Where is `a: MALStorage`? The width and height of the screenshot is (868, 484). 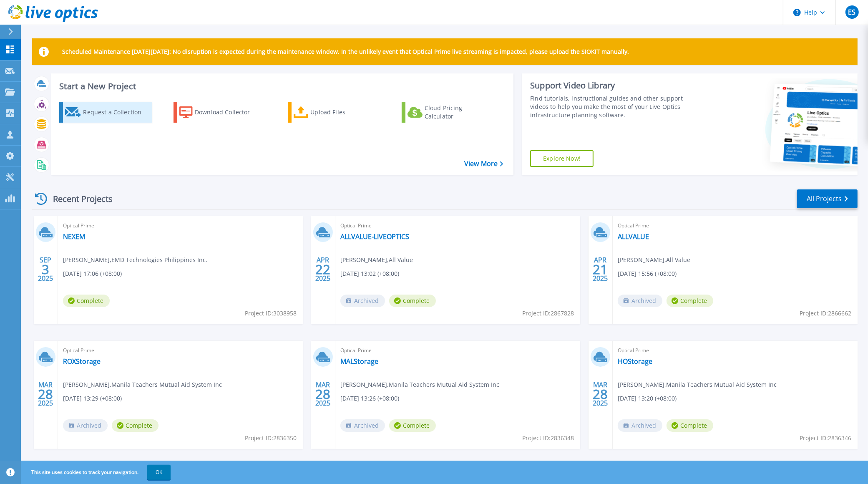
a: MALStorage is located at coordinates (359, 361).